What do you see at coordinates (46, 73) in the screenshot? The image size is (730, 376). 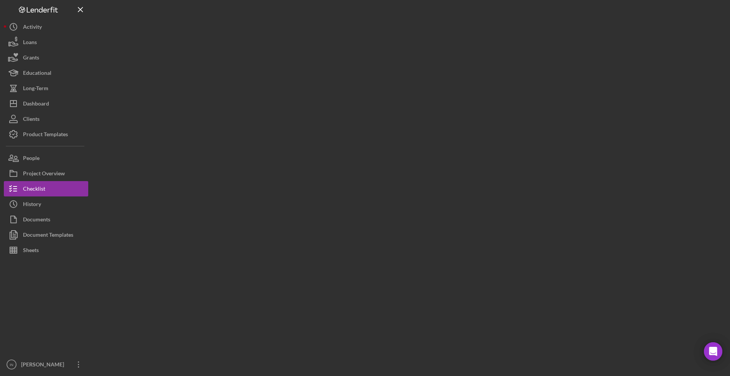 I see `a: Educational` at bounding box center [46, 73].